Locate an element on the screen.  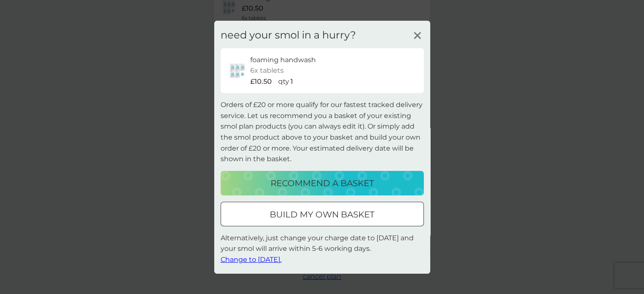
button: build my own basket is located at coordinates (322, 214).